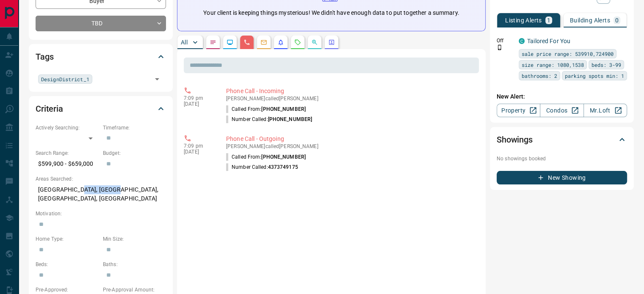 The height and width of the screenshot is (294, 644). Describe the element at coordinates (246, 43) in the screenshot. I see `svg: Calls` at that location.